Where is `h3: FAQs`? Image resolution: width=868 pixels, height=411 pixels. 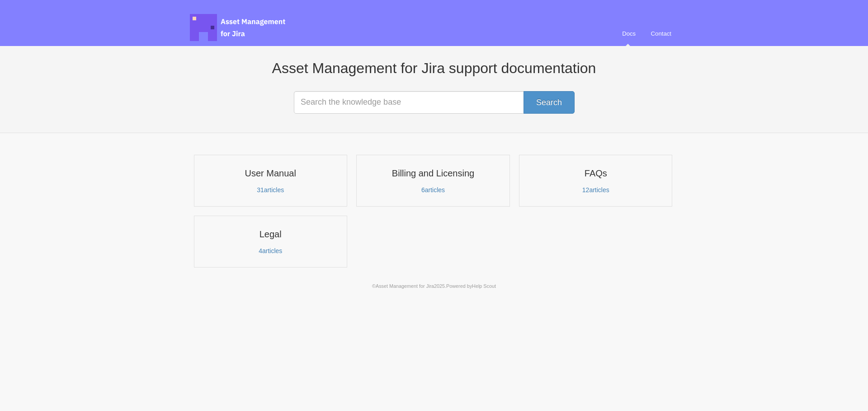 h3: FAQs is located at coordinates (595, 173).